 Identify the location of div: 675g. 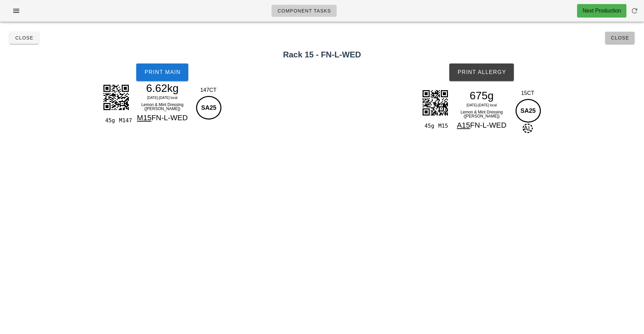
(482, 96).